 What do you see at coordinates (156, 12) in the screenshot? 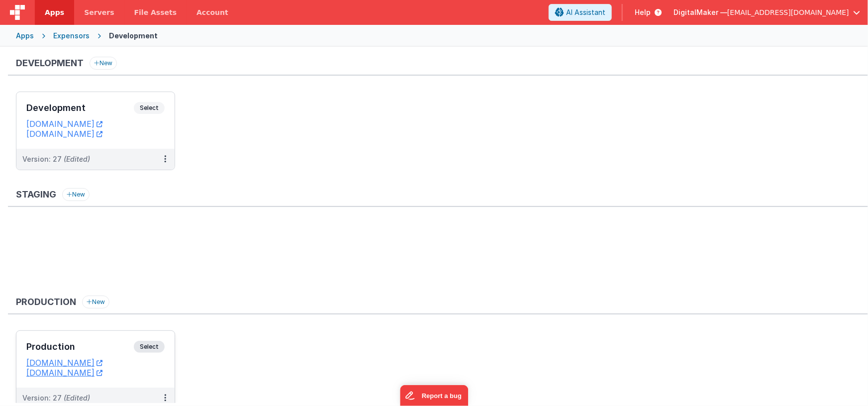
I see `span: File Assets` at bounding box center [156, 12].